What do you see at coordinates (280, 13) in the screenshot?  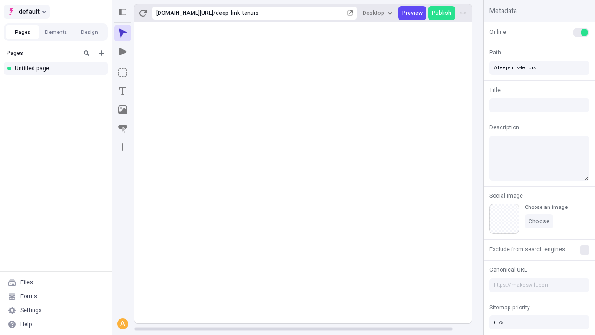 I see `div: deep-link-tenuis` at bounding box center [280, 13].